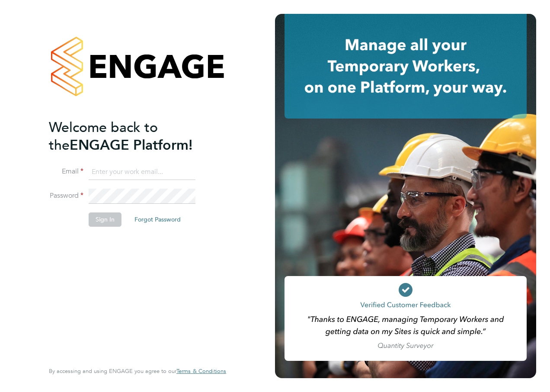 The width and height of the screenshot is (550, 392). What do you see at coordinates (66, 195) in the screenshot?
I see `label: Password` at bounding box center [66, 195].